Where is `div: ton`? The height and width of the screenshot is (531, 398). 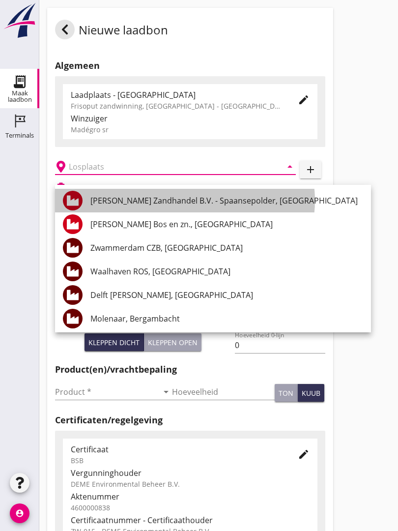 div: ton is located at coordinates (286, 393).